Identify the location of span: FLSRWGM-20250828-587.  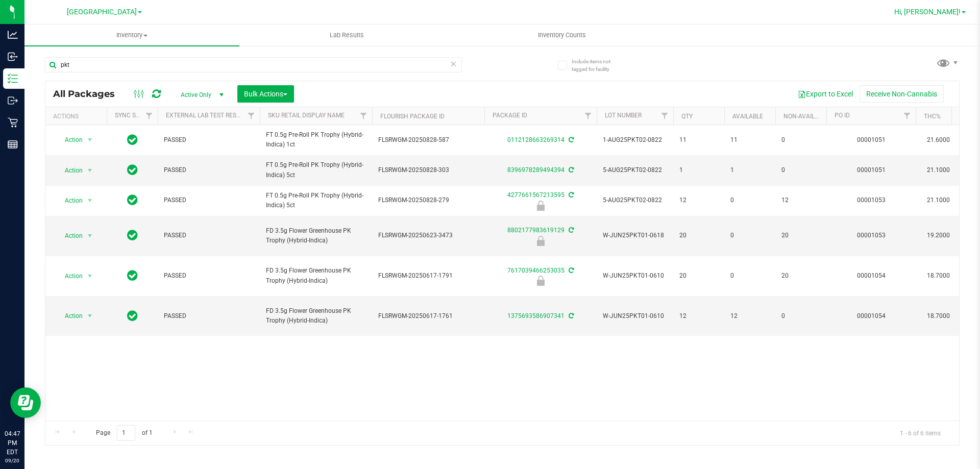
(428, 140).